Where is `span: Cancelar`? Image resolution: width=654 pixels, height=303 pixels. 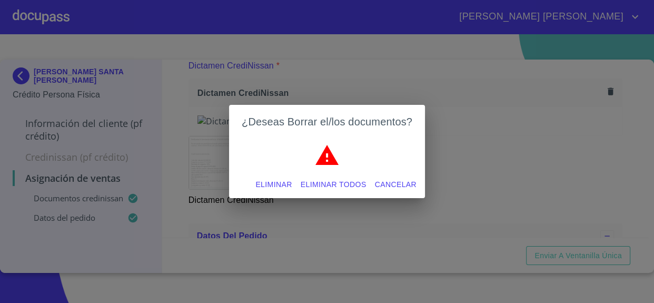
span: Cancelar is located at coordinates (396, 184).